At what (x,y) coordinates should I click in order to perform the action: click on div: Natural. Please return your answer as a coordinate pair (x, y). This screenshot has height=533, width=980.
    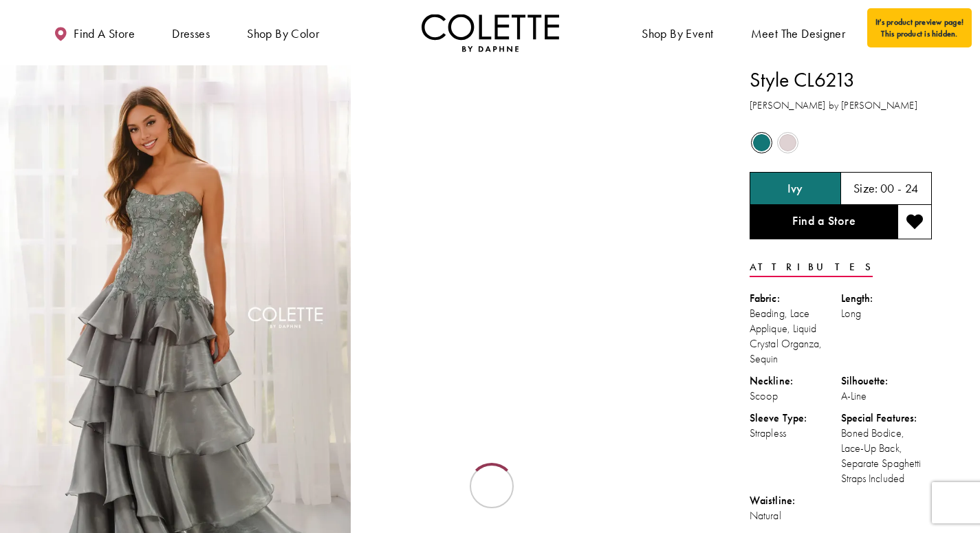
    Looking at the image, I should click on (795, 516).